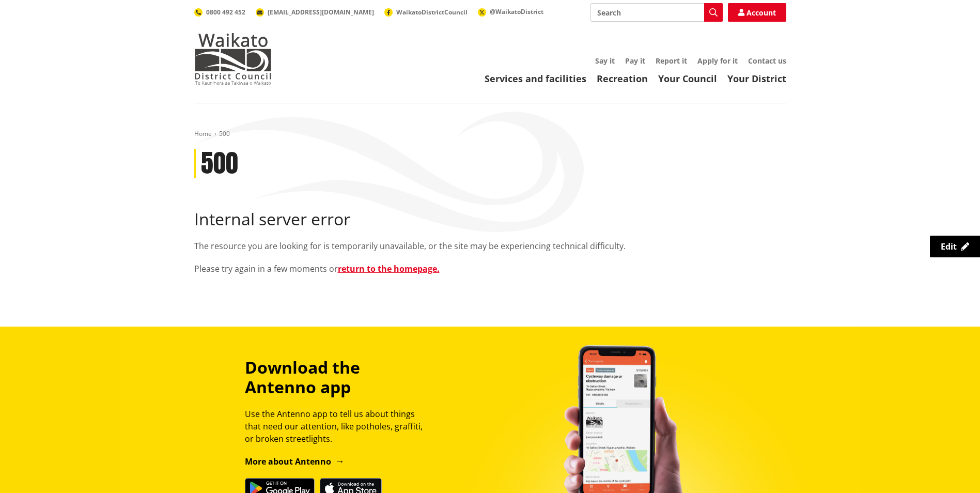  What do you see at coordinates (756, 13) in the screenshot?
I see `a: Account` at bounding box center [756, 13].